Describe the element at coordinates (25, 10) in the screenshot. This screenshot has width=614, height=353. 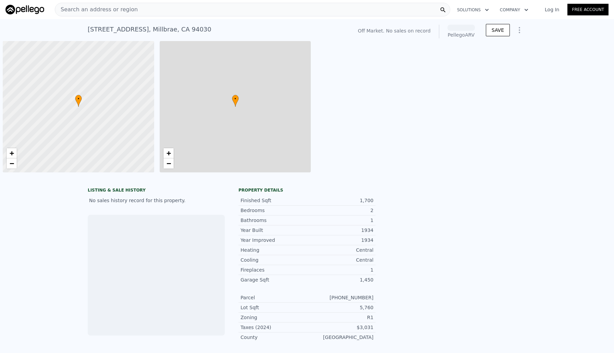
I see `img: Pellego` at that location.